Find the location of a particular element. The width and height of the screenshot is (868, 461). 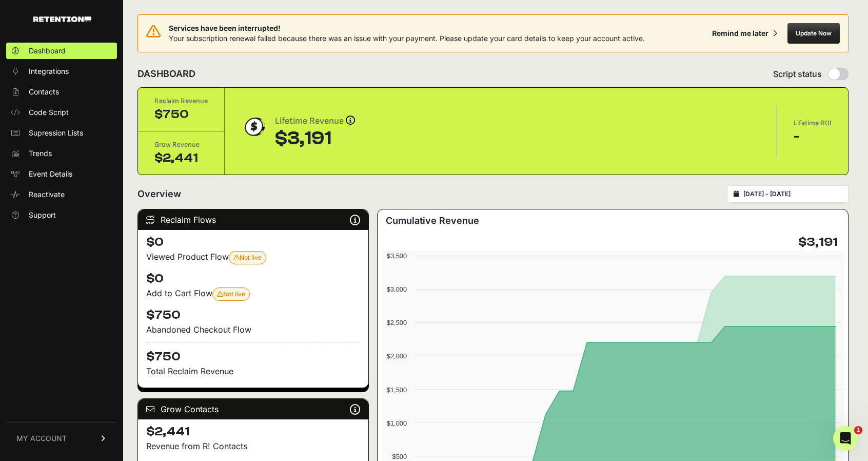

text: $1,000 is located at coordinates (397, 423).